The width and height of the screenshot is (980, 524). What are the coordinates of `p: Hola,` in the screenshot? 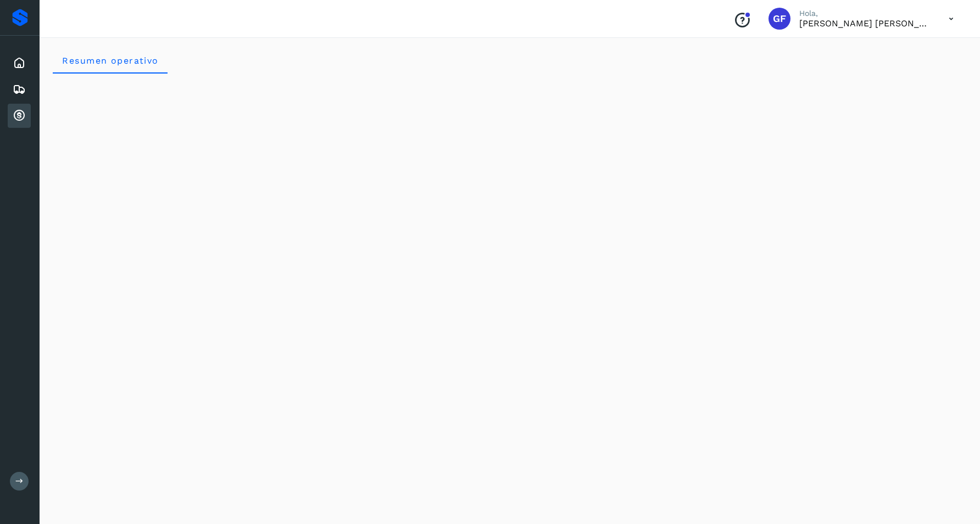 It's located at (866, 13).